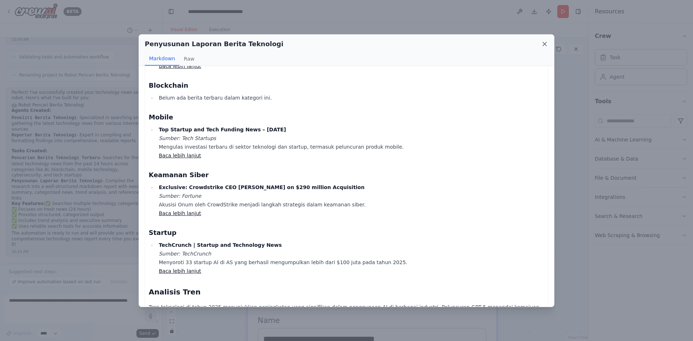  Describe the element at coordinates (346, 117) in the screenshot. I see `h3: Mobile` at that location.